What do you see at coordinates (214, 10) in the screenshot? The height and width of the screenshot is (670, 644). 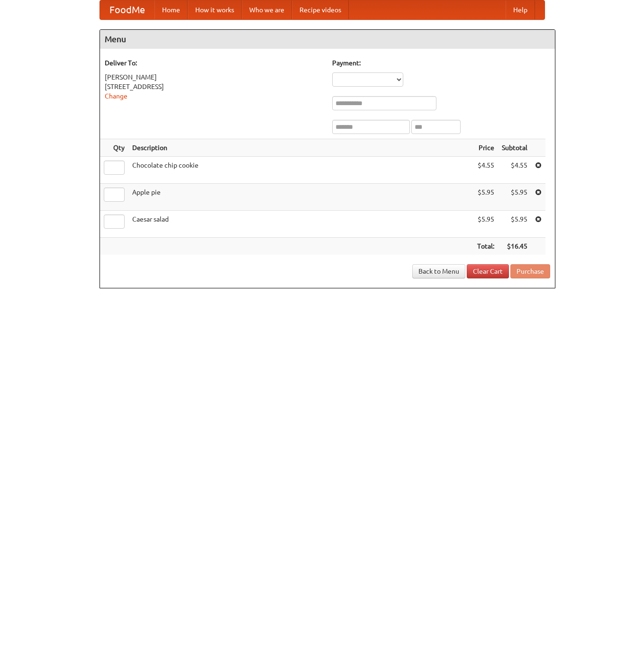 I see `a: How it works` at bounding box center [214, 10].